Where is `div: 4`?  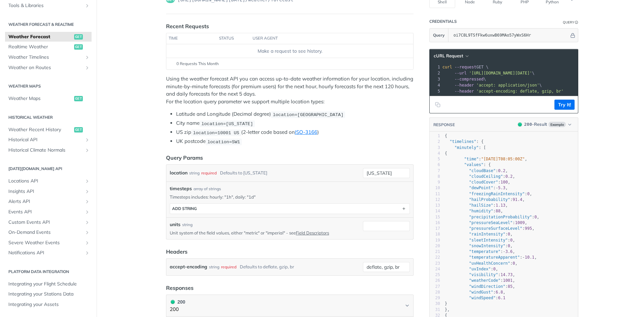
div: 4 is located at coordinates (435, 153).